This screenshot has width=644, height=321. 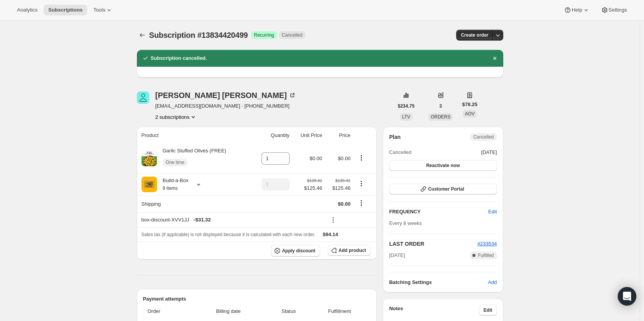 What do you see at coordinates (474, 35) in the screenshot?
I see `span: Create order` at bounding box center [474, 35].